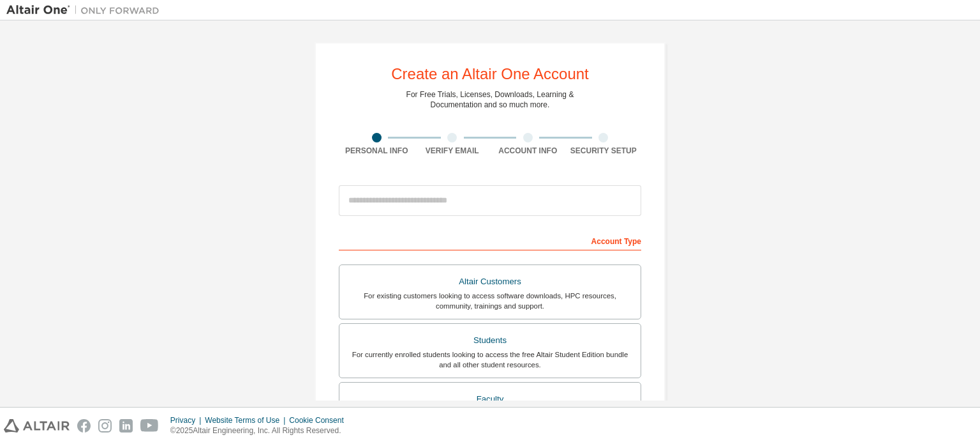  What do you see at coordinates (104, 425) in the screenshot?
I see `img: instagram.svg` at bounding box center [104, 425].